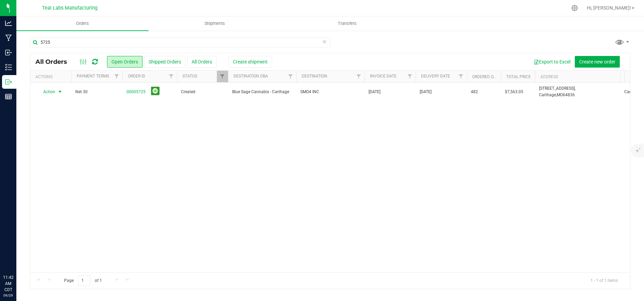 Image resolution: width=644 pixels, height=301 pixels. Describe the element at coordinates (514, 92) in the screenshot. I see `span: $7,563.05` at that location.